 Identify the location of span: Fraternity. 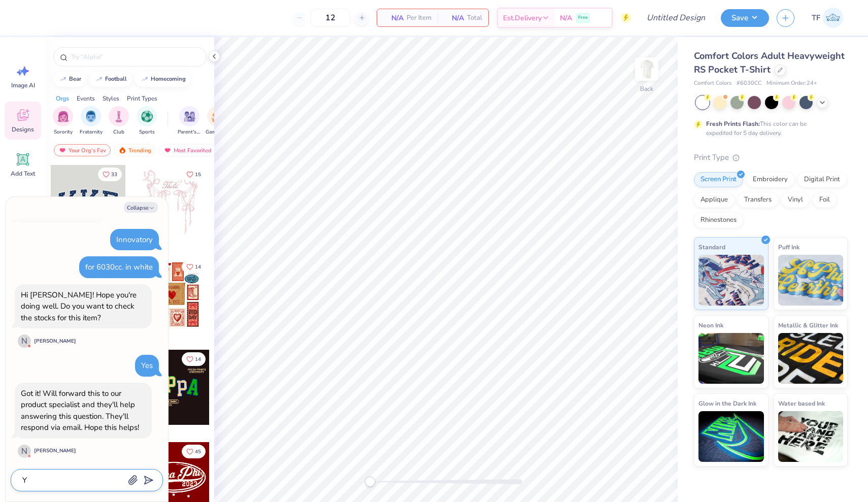
(91, 132).